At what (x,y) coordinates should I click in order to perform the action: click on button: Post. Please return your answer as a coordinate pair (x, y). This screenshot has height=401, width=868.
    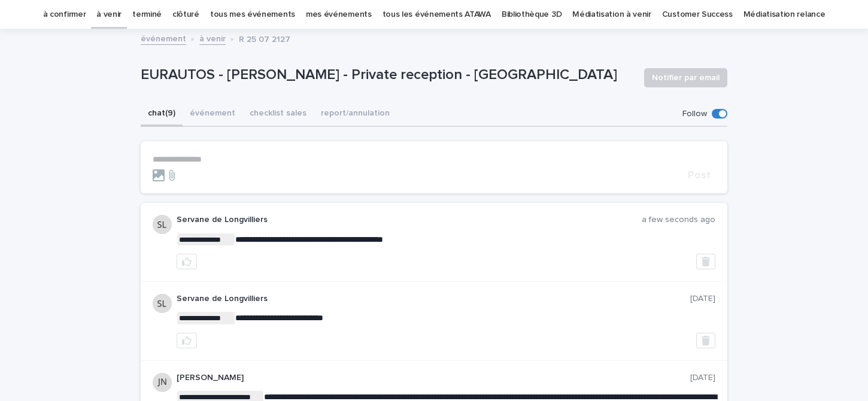
    Looking at the image, I should click on (699, 175).